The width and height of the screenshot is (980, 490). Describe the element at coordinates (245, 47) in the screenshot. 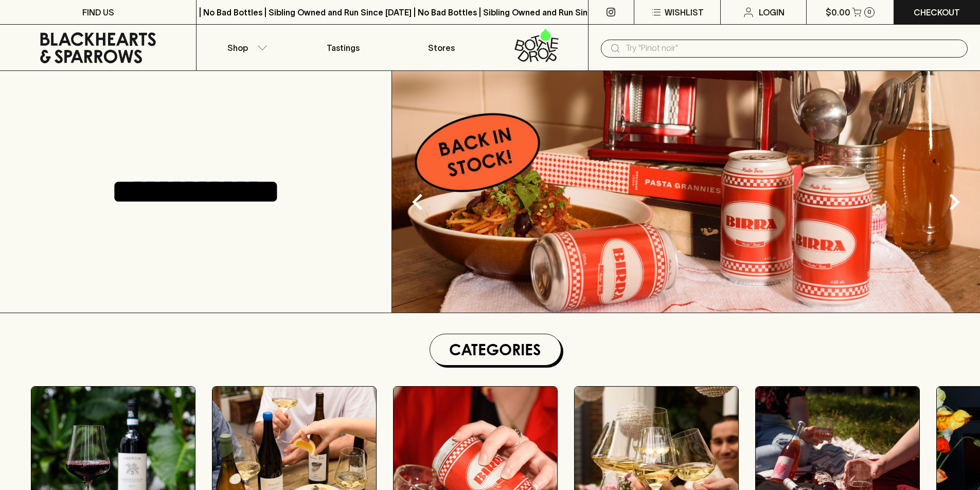

I see `button: Shop` at that location.